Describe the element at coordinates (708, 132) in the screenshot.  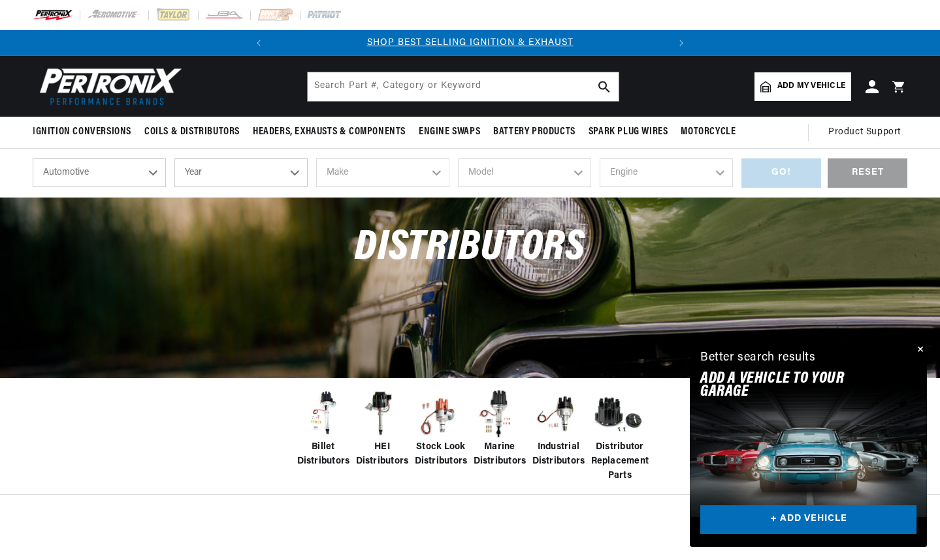
I see `span: Motorcycle` at that location.